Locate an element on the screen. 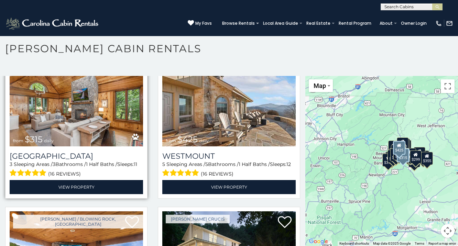 Image resolution: width=458 pixels, height=246 pixels. span: $315 is located at coordinates (34, 139).